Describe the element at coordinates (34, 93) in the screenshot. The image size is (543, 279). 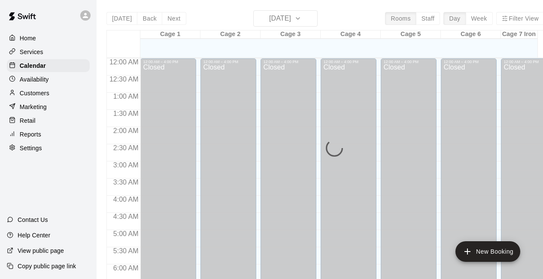
I see `p: Customers` at that location.